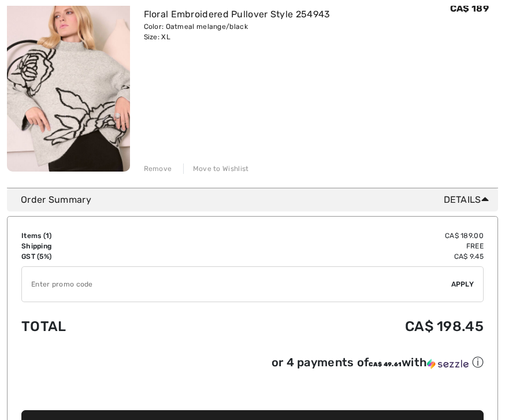  I want to click on td: GST (5%), so click(105, 257).